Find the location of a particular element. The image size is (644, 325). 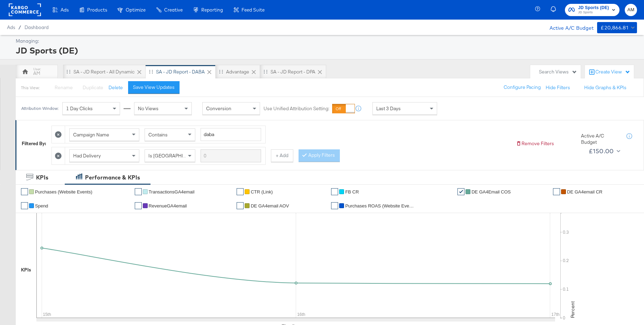

div: SA - JD Report - All Dynamic is located at coordinates (104, 72).